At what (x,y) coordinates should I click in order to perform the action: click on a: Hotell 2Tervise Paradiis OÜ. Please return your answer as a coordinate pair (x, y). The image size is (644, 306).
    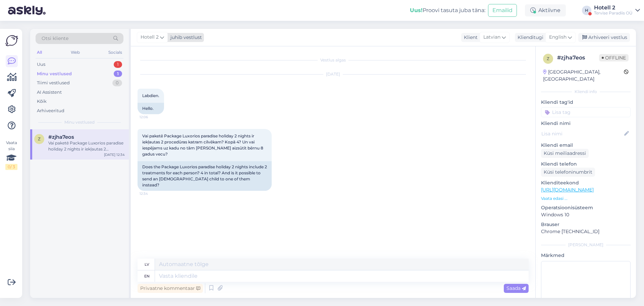
    Looking at the image, I should click on (617, 11).